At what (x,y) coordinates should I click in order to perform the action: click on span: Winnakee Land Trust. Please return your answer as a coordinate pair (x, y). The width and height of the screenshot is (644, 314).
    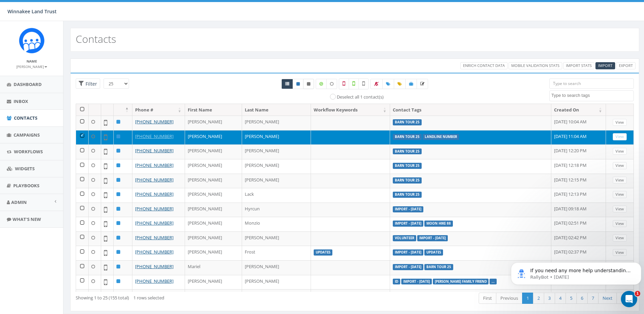
    Looking at the image, I should click on (32, 11).